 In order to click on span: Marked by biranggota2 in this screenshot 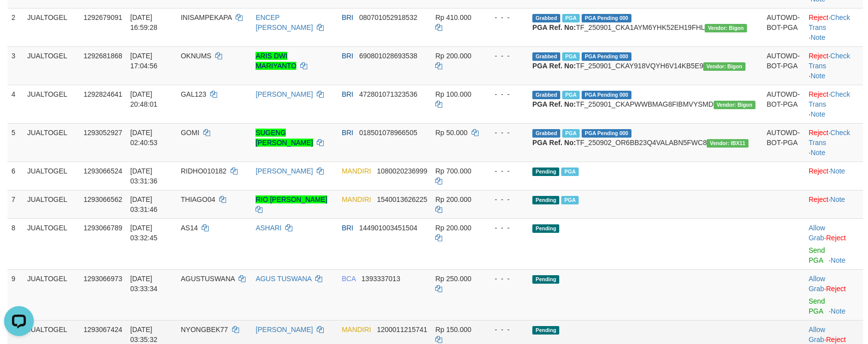, I will do `click(571, 18)`.